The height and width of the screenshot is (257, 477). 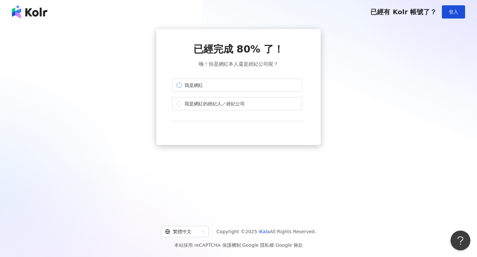 I want to click on span: 我是網紅, so click(x=194, y=85).